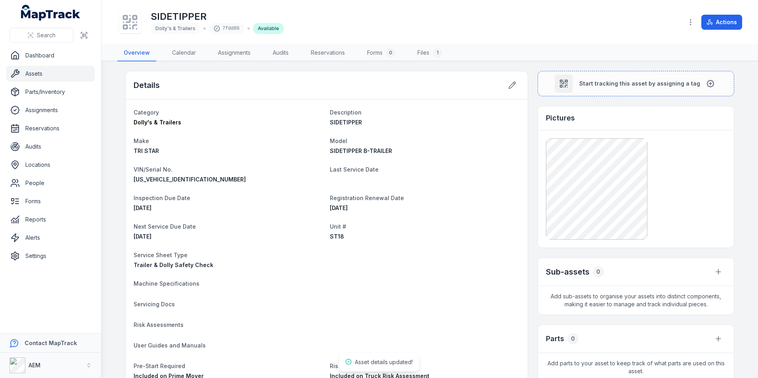 The height and width of the screenshot is (378, 758). I want to click on a: Alerts, so click(50, 238).